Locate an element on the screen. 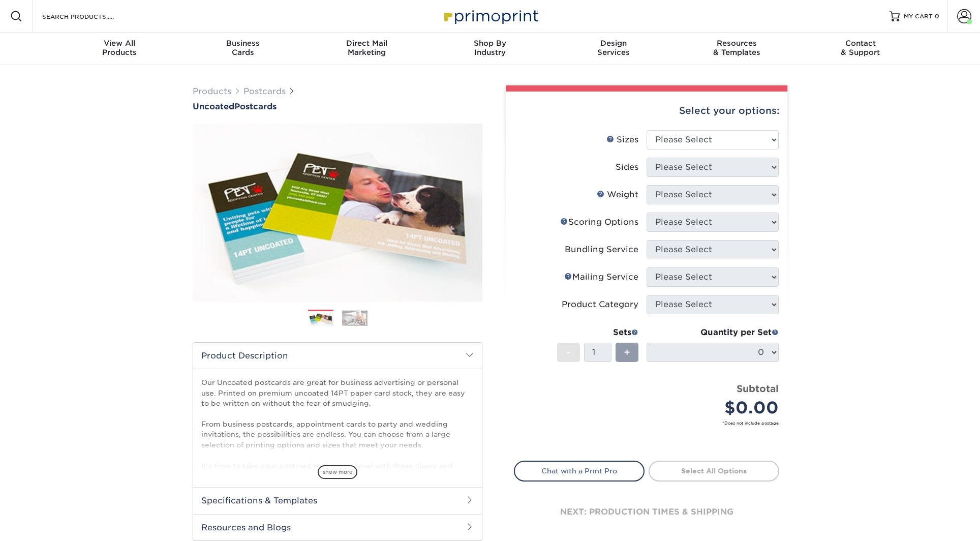  div: Quantity per Set is located at coordinates (713, 332).